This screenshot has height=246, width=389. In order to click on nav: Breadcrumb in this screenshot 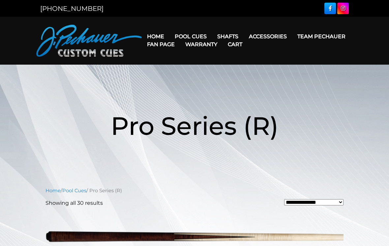, I will do `click(195, 191)`.